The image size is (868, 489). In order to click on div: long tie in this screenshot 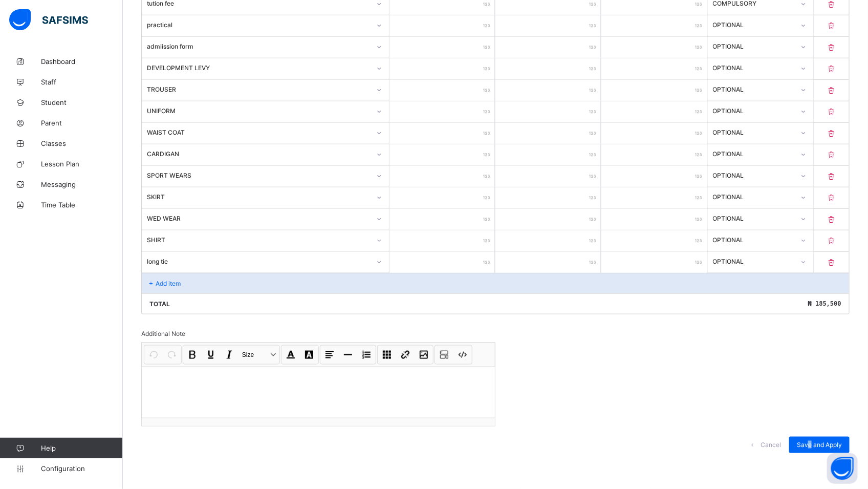, I will do `click(259, 262)`.